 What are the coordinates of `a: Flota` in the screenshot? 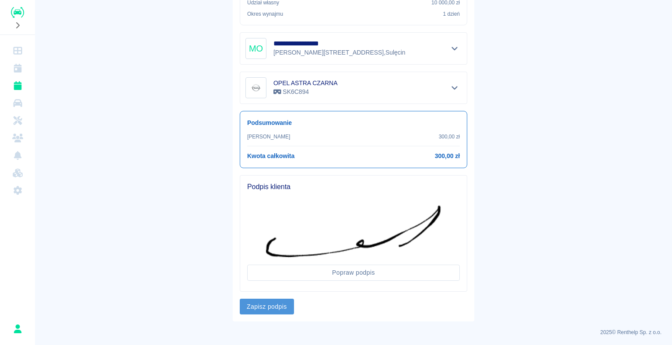 It's located at (17, 103).